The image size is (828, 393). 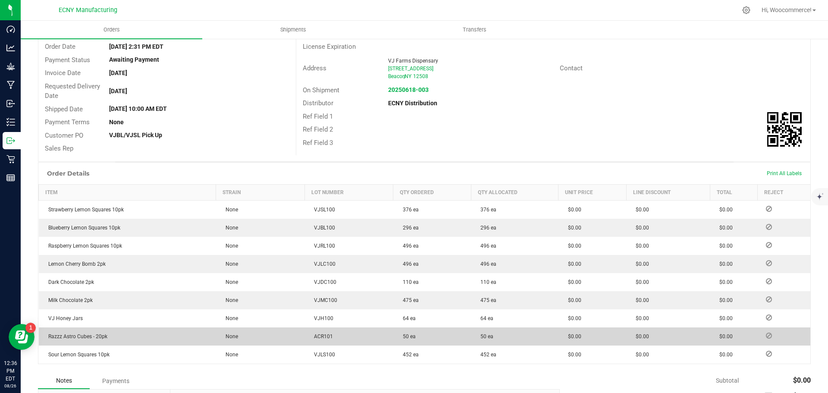 What do you see at coordinates (321, 318) in the screenshot?
I see `span: VJH100` at bounding box center [321, 318].